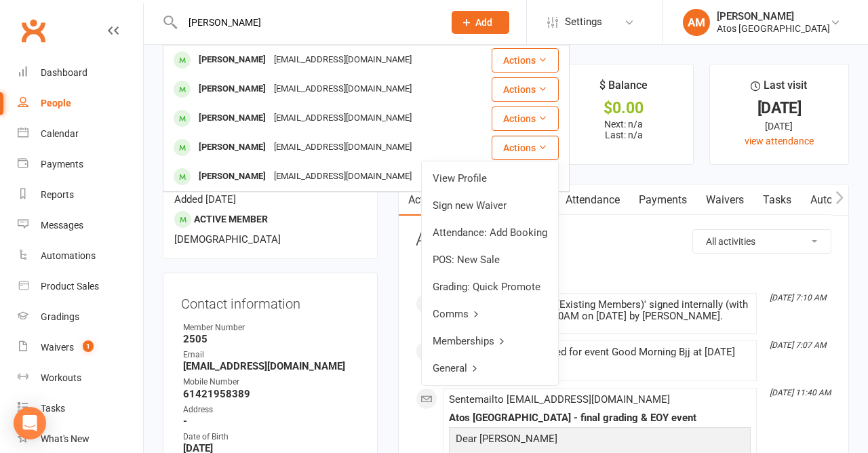  I want to click on div: Workouts, so click(61, 378).